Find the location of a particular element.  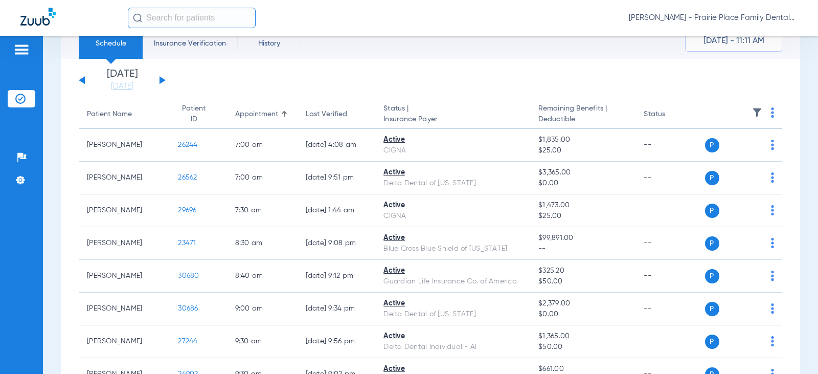

th: Status | is located at coordinates (453, 115).